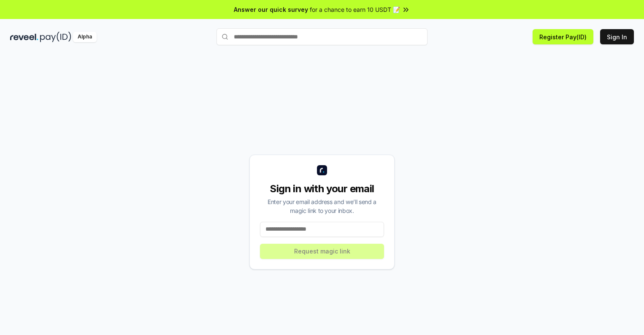 This screenshot has height=335, width=644. I want to click on div: Alpha, so click(85, 36).